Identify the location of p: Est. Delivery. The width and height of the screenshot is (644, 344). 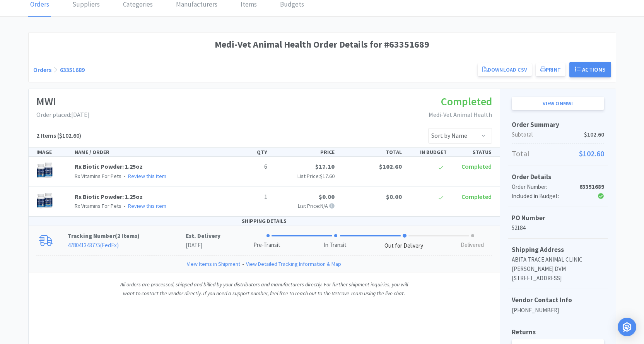
(203, 236).